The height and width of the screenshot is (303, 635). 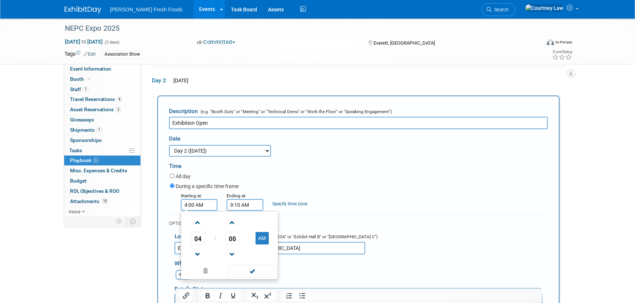 I want to click on a: Budget, so click(x=102, y=181).